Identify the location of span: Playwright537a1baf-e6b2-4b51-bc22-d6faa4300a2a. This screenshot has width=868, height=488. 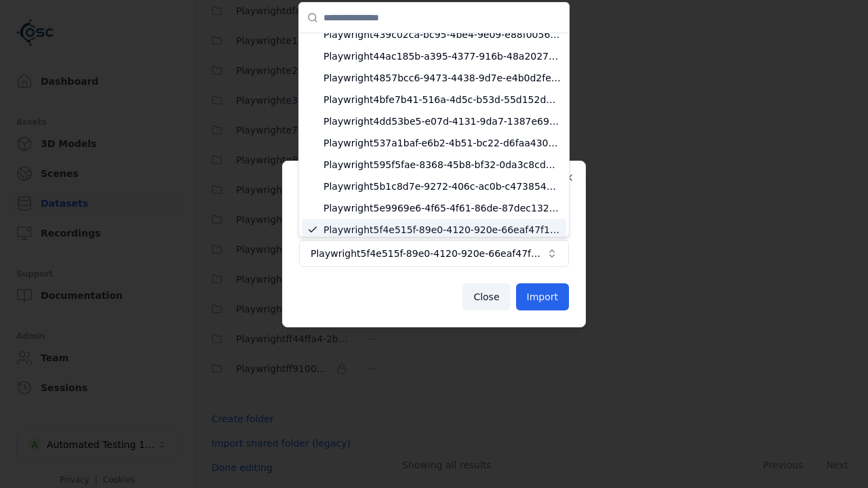
(442, 143).